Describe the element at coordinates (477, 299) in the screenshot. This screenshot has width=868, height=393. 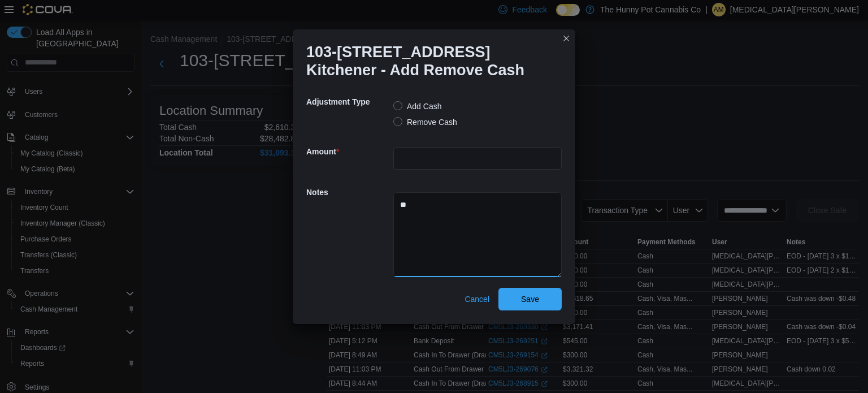
I see `button: Cancel` at that location.